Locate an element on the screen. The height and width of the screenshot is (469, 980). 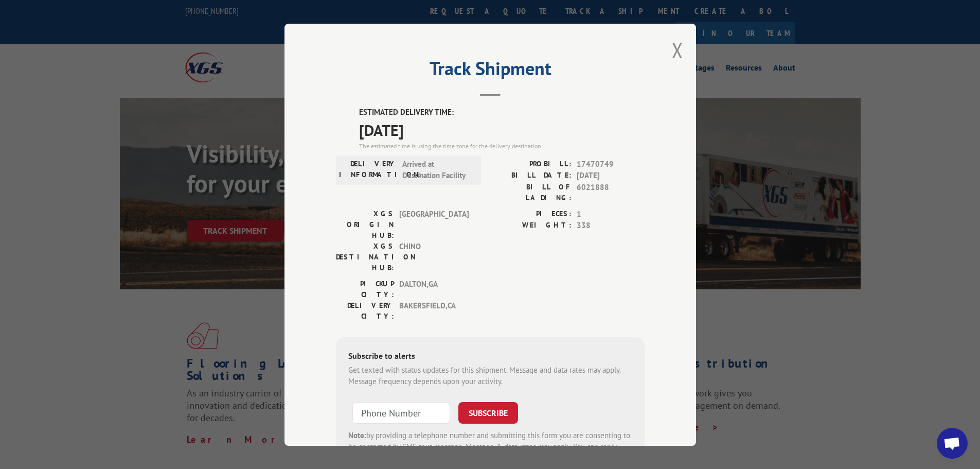
span: CHINO is located at coordinates (434, 257).